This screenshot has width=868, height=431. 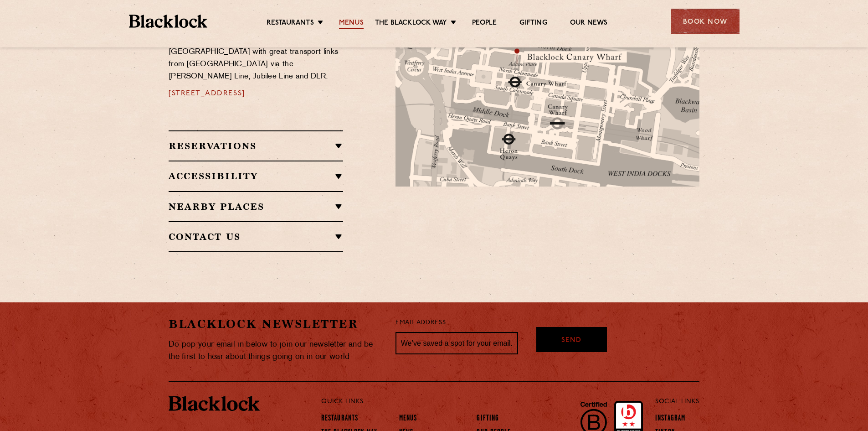 What do you see at coordinates (256, 146) in the screenshot?
I see `h2: Reservations` at bounding box center [256, 146].